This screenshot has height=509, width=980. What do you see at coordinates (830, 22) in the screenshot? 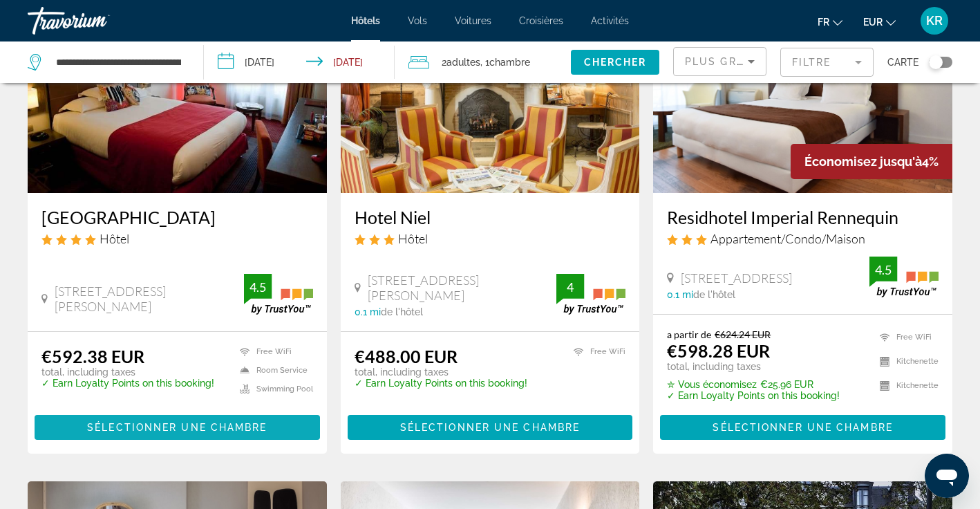
I see `button: Change language` at bounding box center [830, 22].